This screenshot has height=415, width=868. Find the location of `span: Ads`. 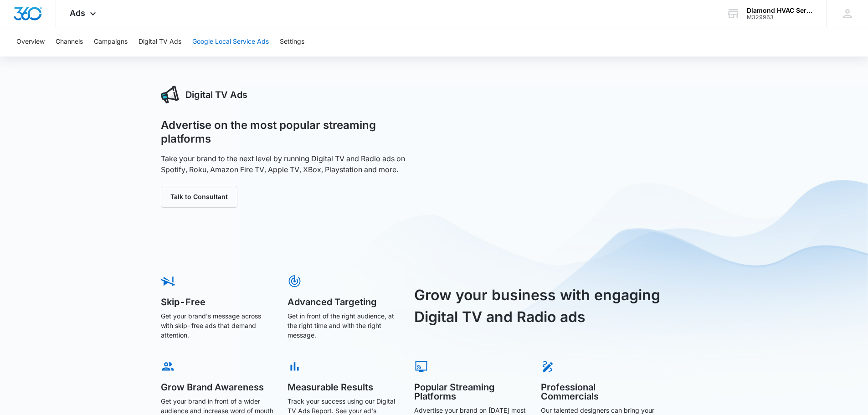

span: Ads is located at coordinates (77, 13).